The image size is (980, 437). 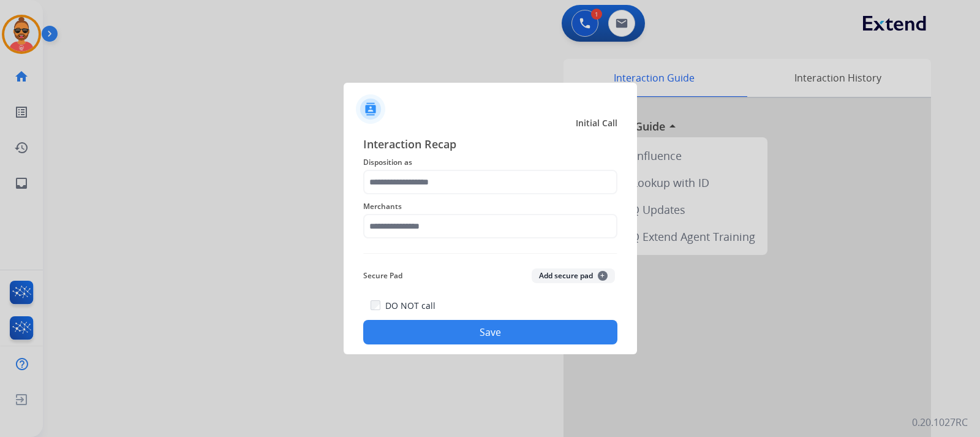 I want to click on label: DO NOT call, so click(x=410, y=306).